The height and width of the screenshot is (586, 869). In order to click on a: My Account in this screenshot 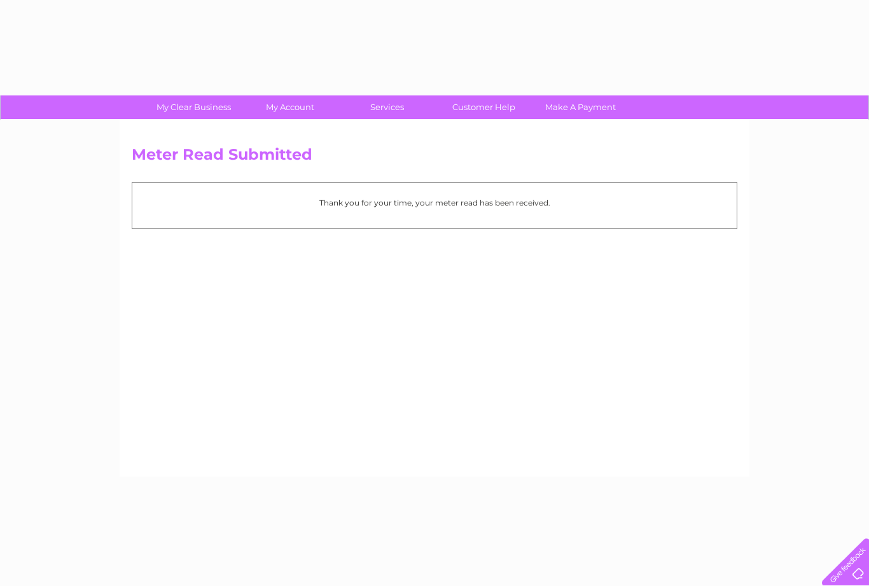, I will do `click(290, 107)`.